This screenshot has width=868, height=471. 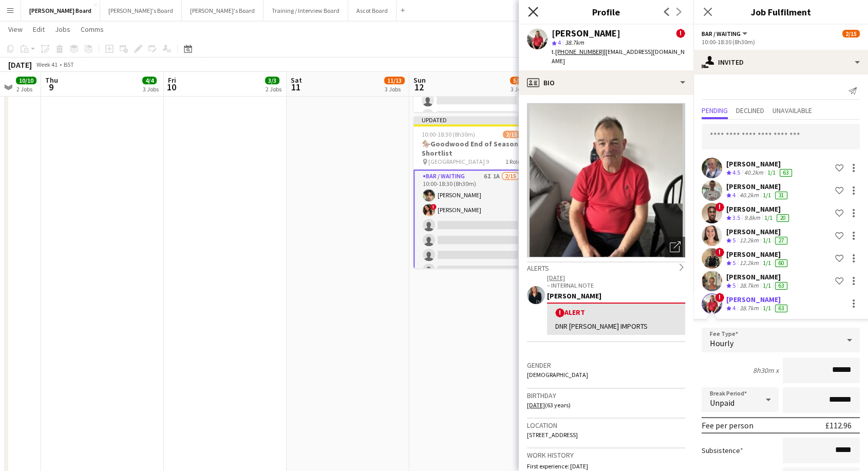 What do you see at coordinates (449, 134) in the screenshot?
I see `span: 10:00-18:30 (8h30m)` at bounding box center [449, 134].